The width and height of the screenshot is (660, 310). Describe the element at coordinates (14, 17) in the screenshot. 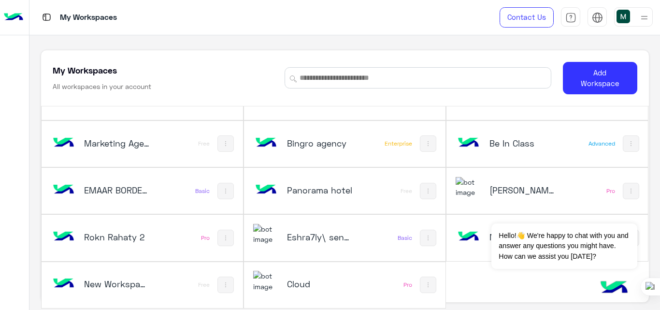

I see `img: Logo` at that location.